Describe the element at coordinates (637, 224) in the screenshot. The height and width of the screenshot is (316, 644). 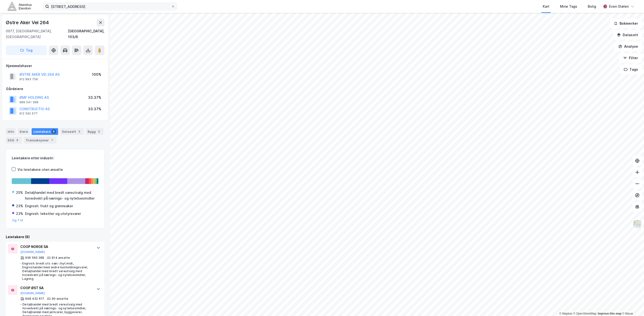
I see `img: Z` at that location.